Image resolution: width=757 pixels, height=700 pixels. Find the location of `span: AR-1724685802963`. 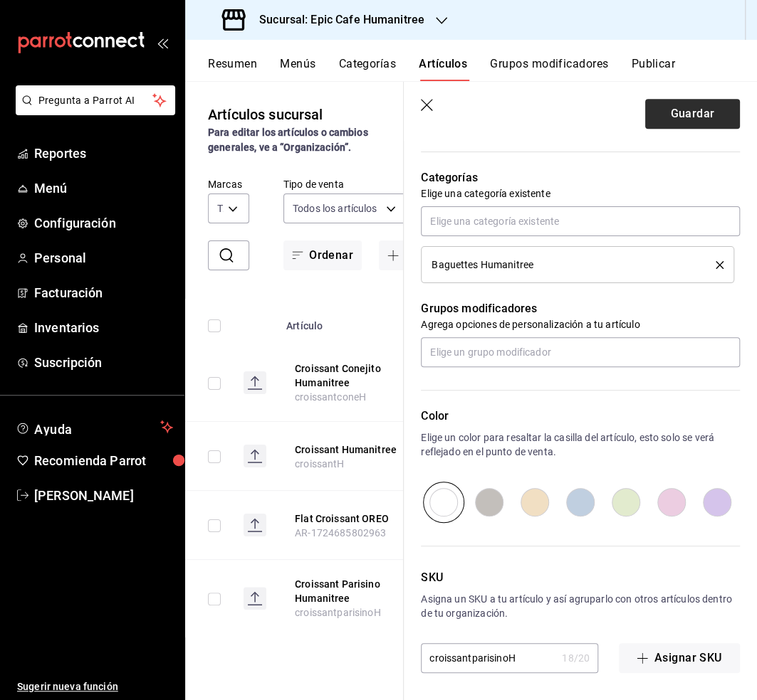

span: AR-1724685802963 is located at coordinates (341, 533).